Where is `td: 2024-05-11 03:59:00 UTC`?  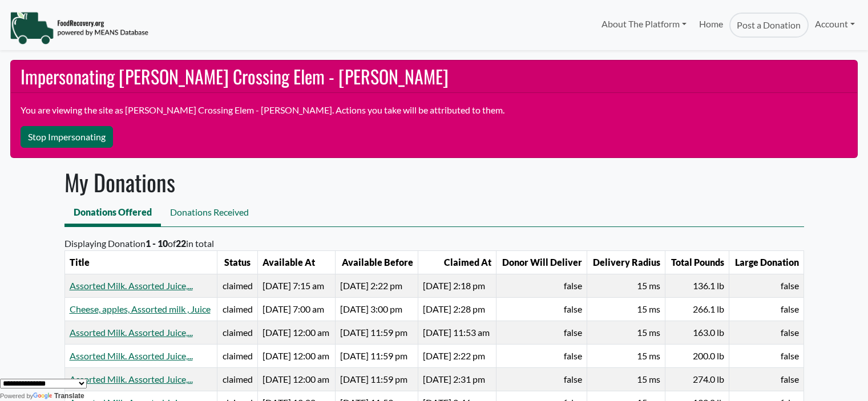 td: 2024-05-11 03:59:00 UTC is located at coordinates (377, 355).